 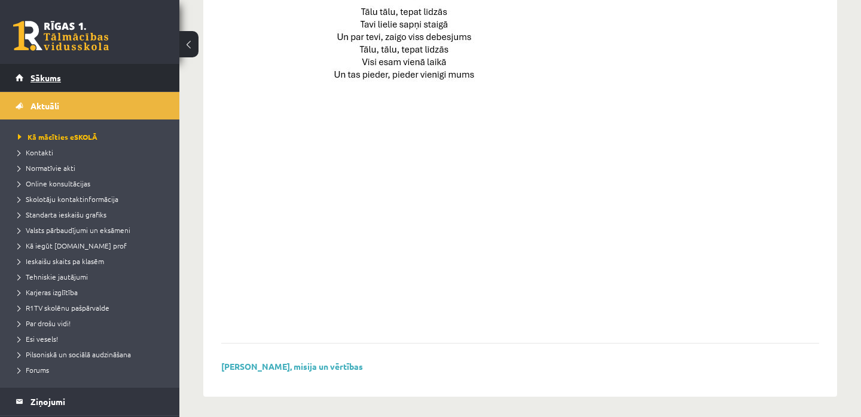 I want to click on span: Standarta ieskaišu grafiks, so click(x=62, y=215).